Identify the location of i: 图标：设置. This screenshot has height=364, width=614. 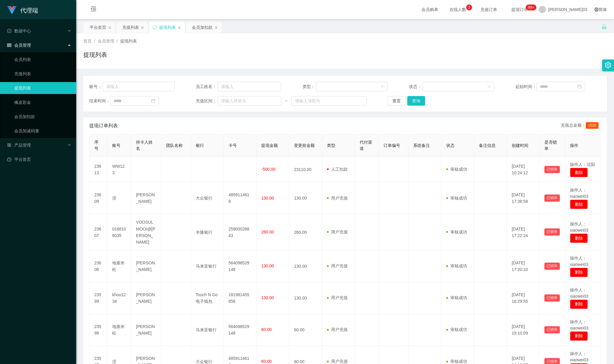
(608, 65).